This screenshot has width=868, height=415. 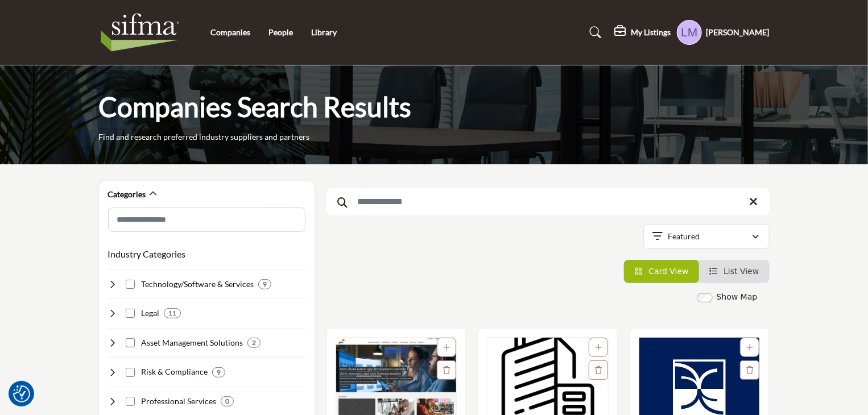 What do you see at coordinates (734, 271) in the screenshot?
I see `a: View List` at bounding box center [734, 271].